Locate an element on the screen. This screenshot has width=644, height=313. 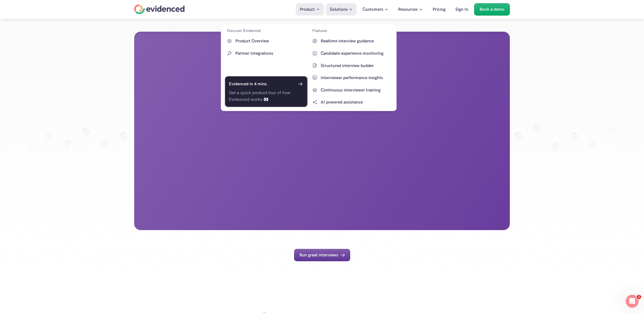
p: Partner Integrations is located at coordinates (271, 54).